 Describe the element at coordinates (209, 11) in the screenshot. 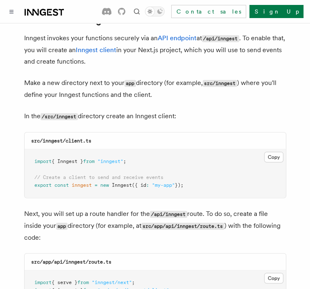

I see `a: Contact sales` at that location.